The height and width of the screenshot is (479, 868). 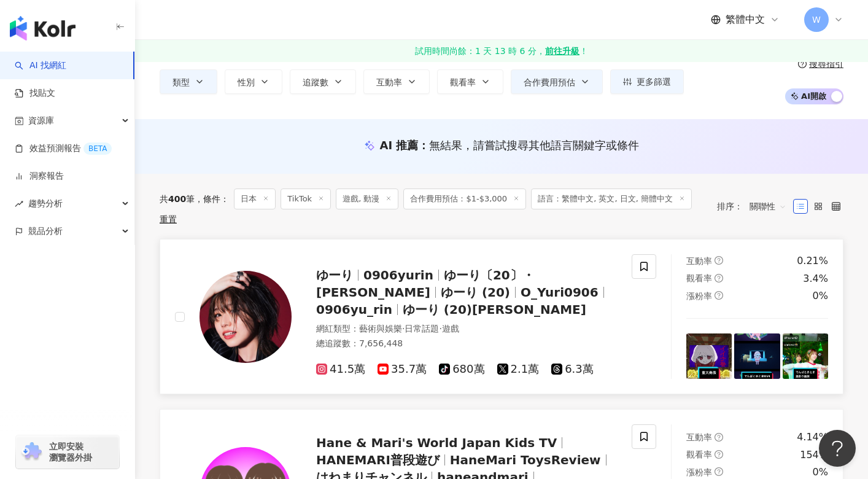 I want to click on button: 互動率, so click(x=397, y=81).